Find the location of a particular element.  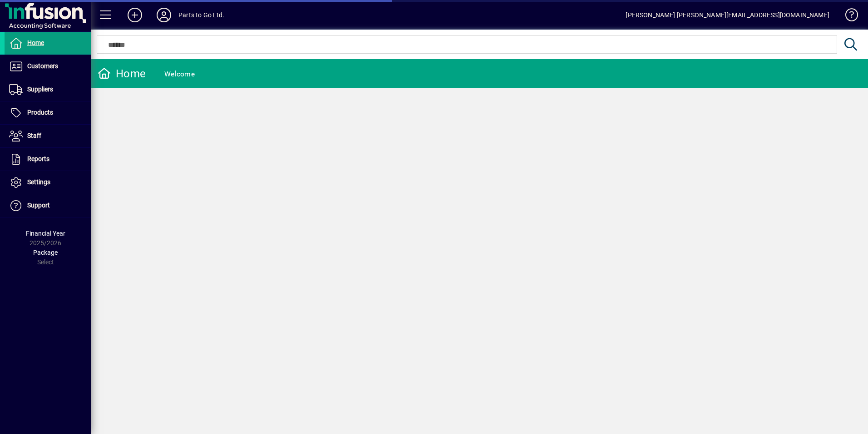

span: Reports is located at coordinates (38, 159).